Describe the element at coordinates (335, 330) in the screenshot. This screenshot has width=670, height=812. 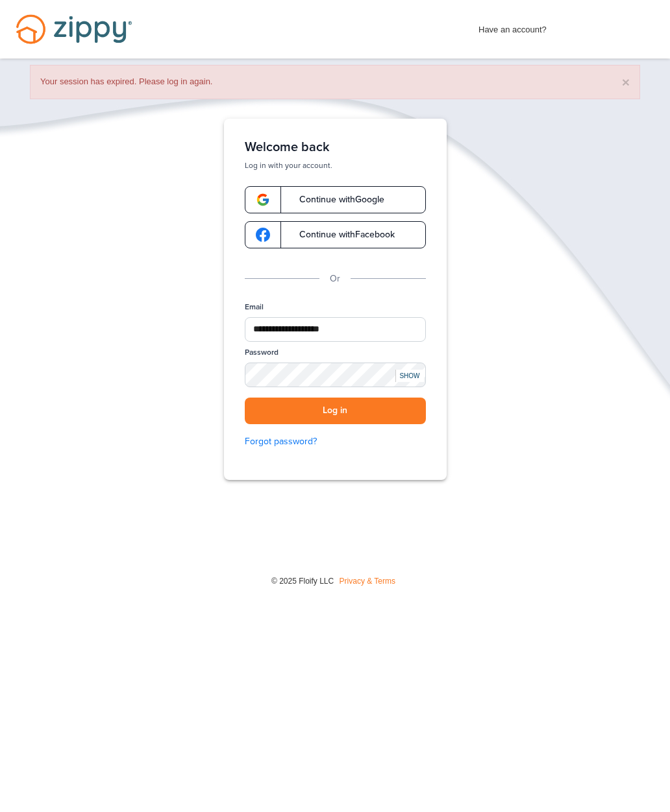
I see `input: Email` at that location.